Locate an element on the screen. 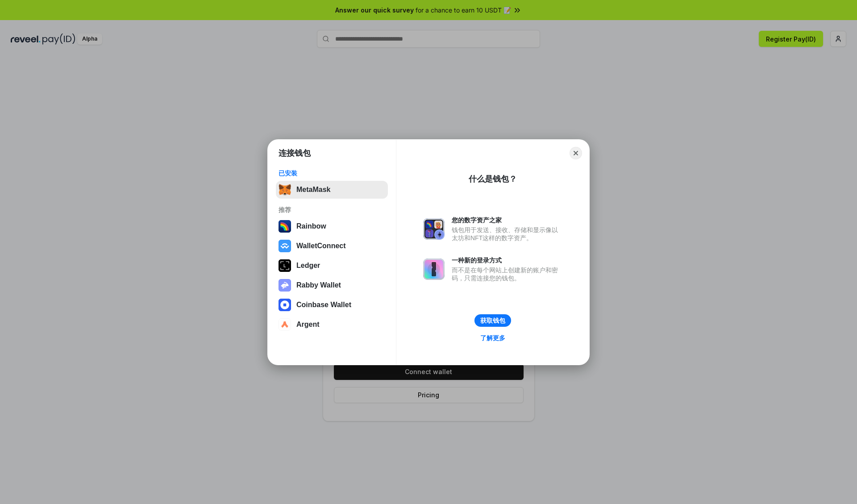 This screenshot has width=857, height=504. div: 什么是钱包？ is located at coordinates (493, 179).